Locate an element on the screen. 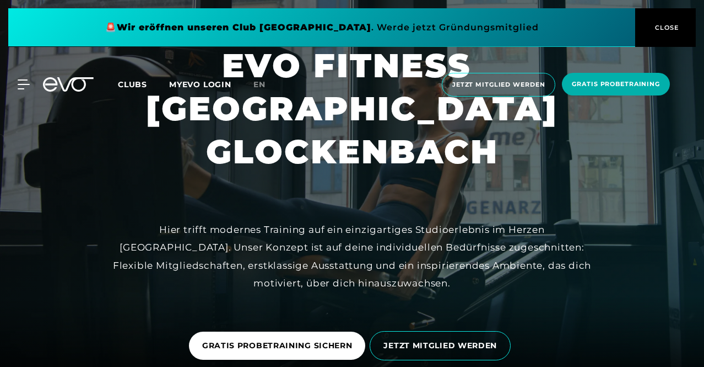  span: Jetzt Mitglied werden is located at coordinates (499, 84).